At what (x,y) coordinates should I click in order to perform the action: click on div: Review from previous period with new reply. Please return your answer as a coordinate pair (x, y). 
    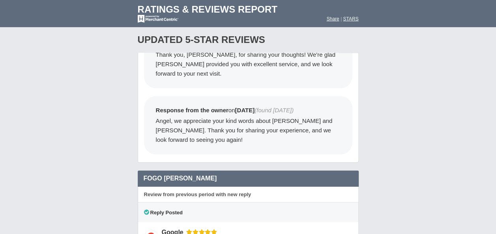
    Looking at the image, I should click on (248, 195).